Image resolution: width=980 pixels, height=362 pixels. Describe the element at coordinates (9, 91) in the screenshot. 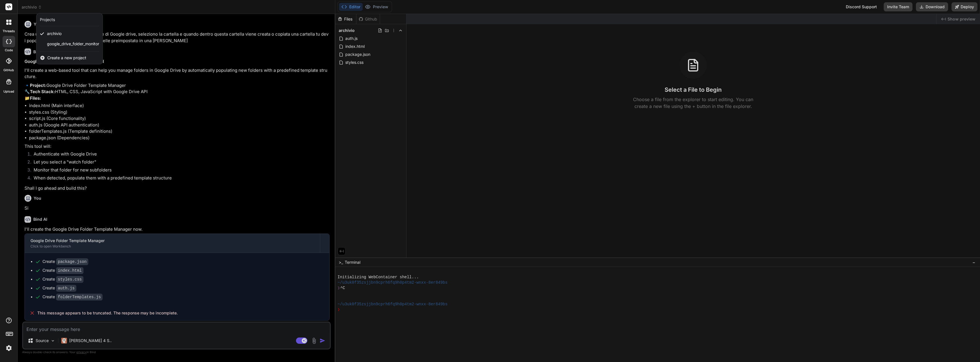

I see `label: Upload` at that location.